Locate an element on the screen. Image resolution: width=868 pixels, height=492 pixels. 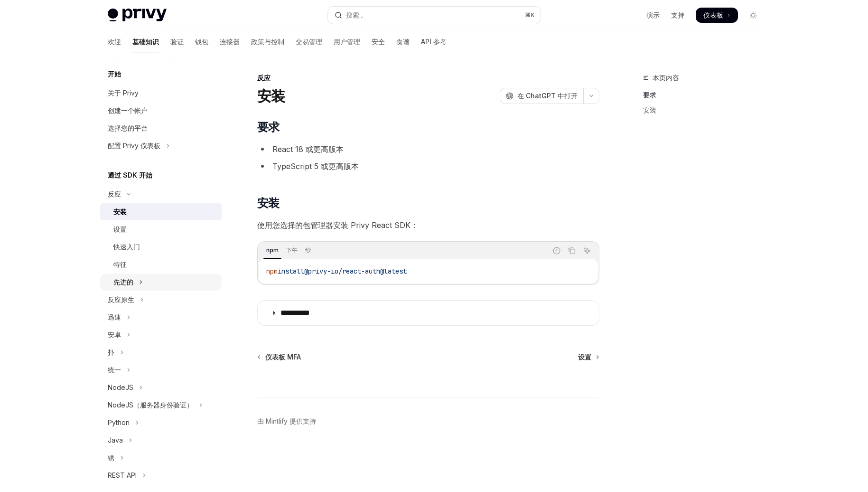
button: 切换 Unity 部分 is located at coordinates (161, 370).